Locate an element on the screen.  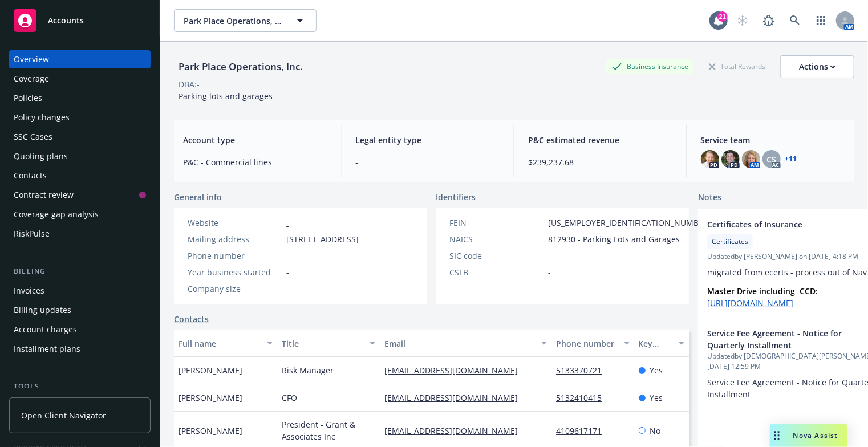
div: SIC code is located at coordinates (497, 256).